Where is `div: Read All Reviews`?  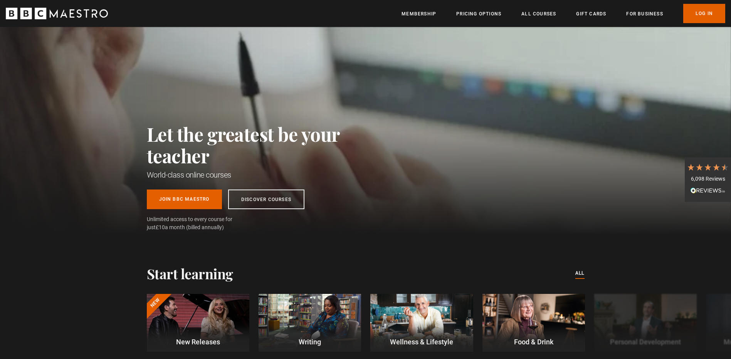 div: Read All Reviews is located at coordinates (708, 192).